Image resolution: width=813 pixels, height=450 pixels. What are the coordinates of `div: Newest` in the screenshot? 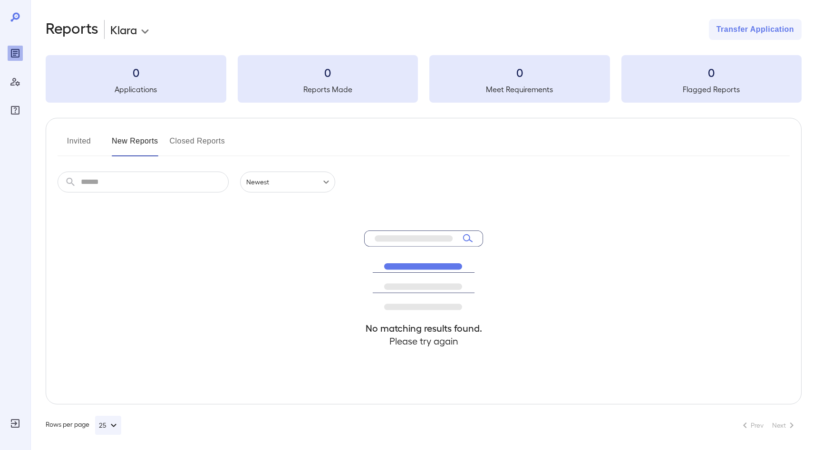 It's located at (288, 182).